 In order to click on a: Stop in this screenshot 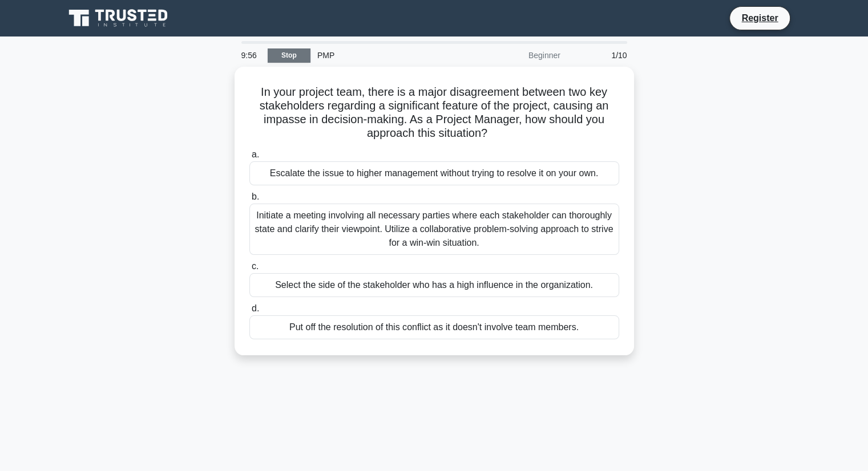, I will do `click(289, 55)`.